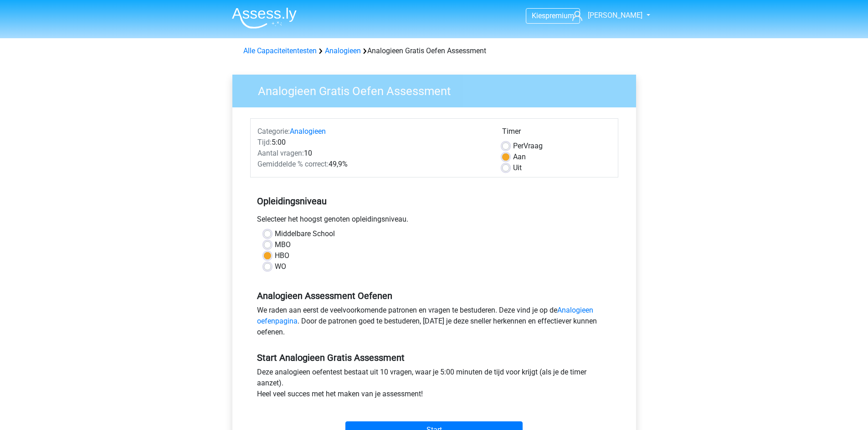  What do you see at coordinates (273, 131) in the screenshot?
I see `span: Categorie:` at bounding box center [273, 131].